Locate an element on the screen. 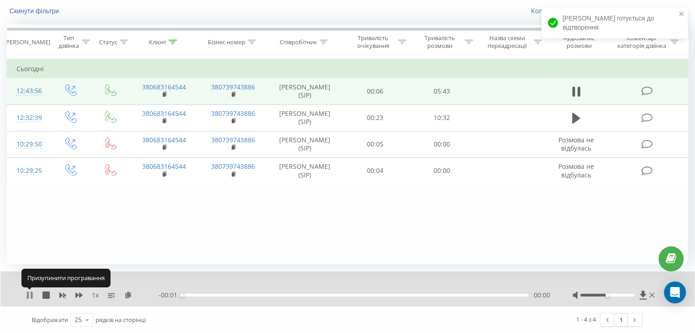  div: Назва схеми переадресації is located at coordinates (507, 42).